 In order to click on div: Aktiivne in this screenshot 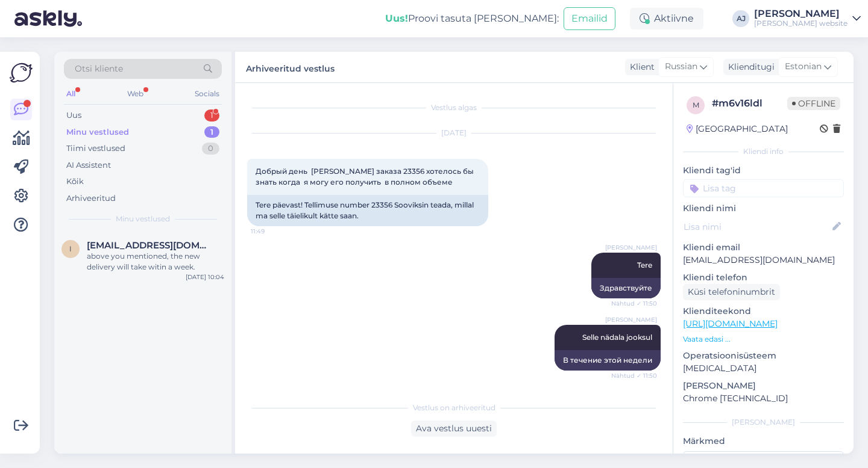, I will do `click(666, 18)`.